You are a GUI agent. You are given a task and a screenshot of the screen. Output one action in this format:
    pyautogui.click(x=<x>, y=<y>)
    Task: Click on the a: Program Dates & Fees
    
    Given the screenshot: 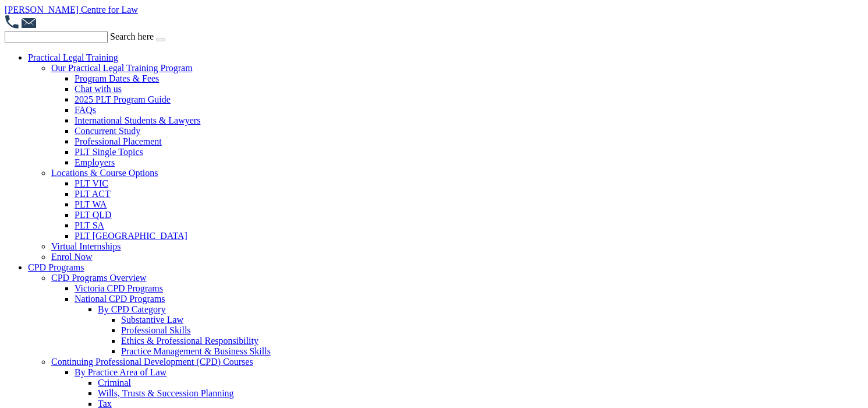 What is the action you would take?
    pyautogui.click(x=116, y=78)
    